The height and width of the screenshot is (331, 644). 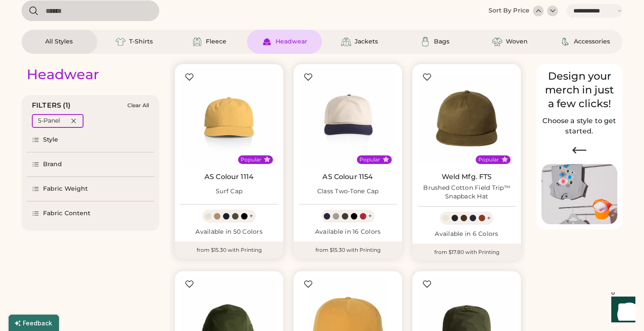 I want to click on a: AS Colour 1154, so click(x=347, y=177).